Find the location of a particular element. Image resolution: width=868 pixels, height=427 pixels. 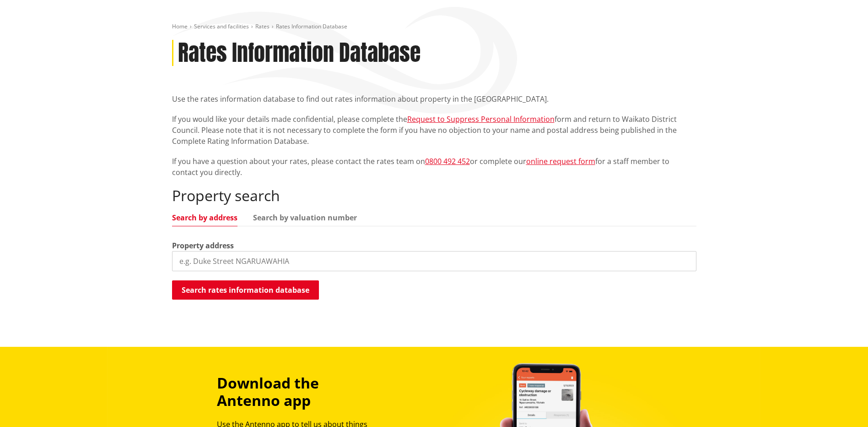

h2: Property search is located at coordinates (434, 195).